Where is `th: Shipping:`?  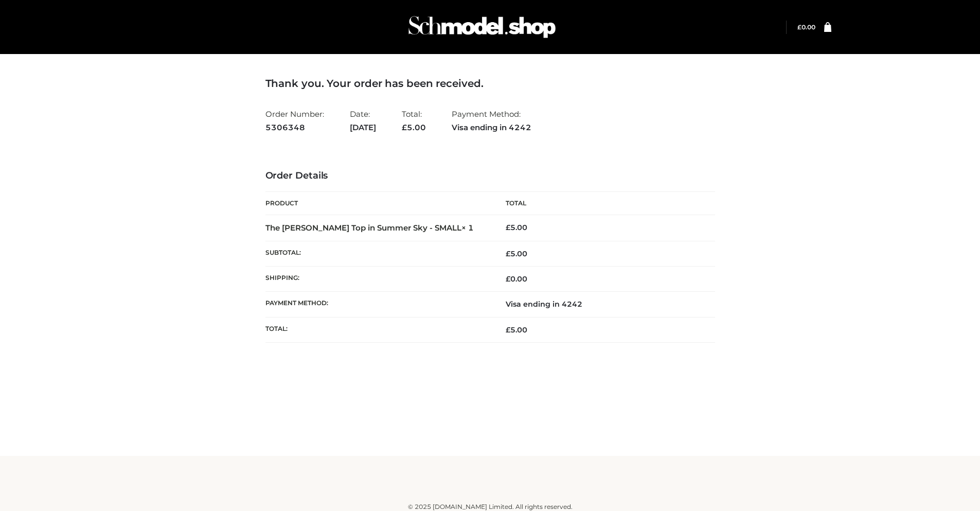
th: Shipping: is located at coordinates (378, 279).